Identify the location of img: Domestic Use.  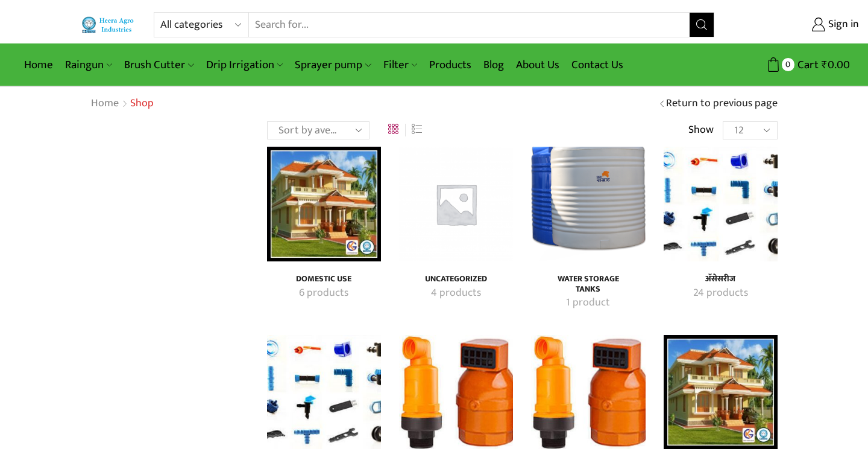
(324, 203).